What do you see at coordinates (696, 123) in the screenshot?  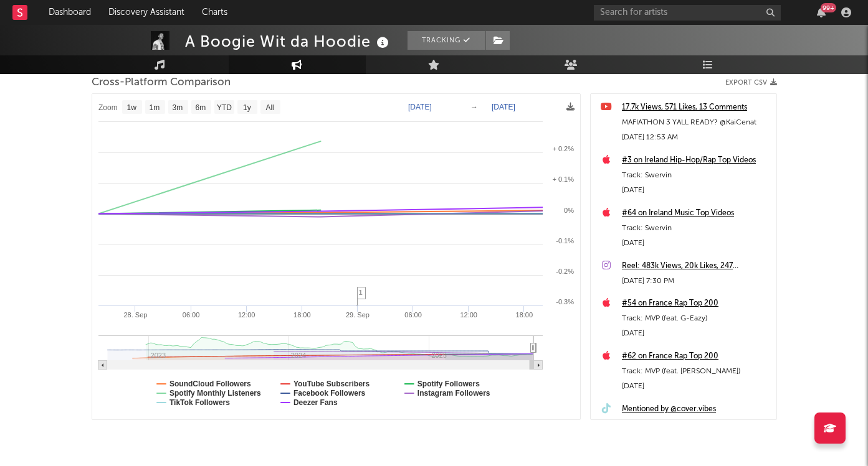 I see `div: MAFIATHON 3 YALL READY? @KaiCenat` at bounding box center [696, 123].